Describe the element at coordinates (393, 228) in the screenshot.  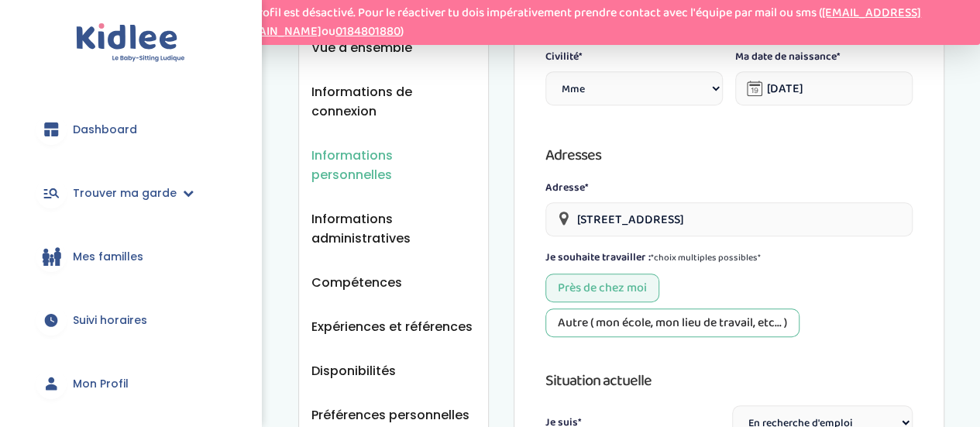
I see `button: Informations administratives` at that location.